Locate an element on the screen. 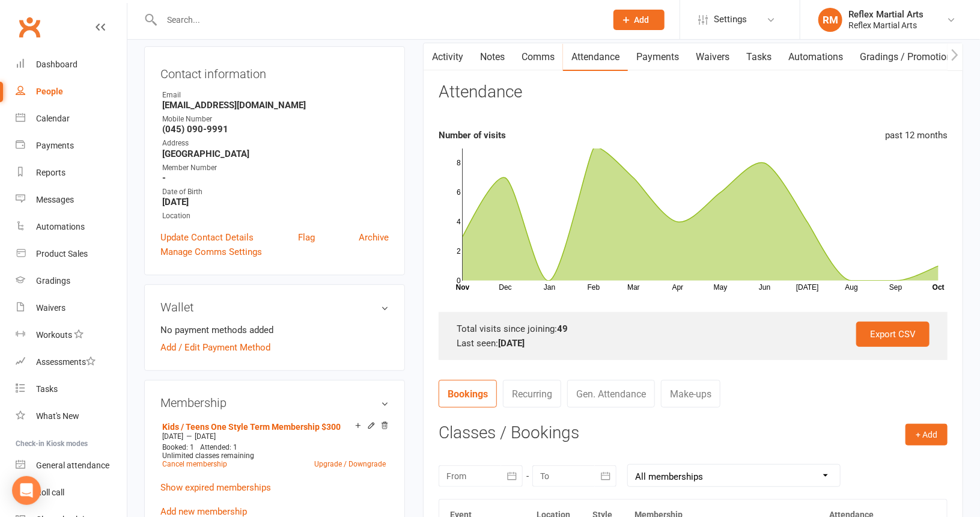 The height and width of the screenshot is (517, 980). div: Date of Birth is located at coordinates (275, 192).